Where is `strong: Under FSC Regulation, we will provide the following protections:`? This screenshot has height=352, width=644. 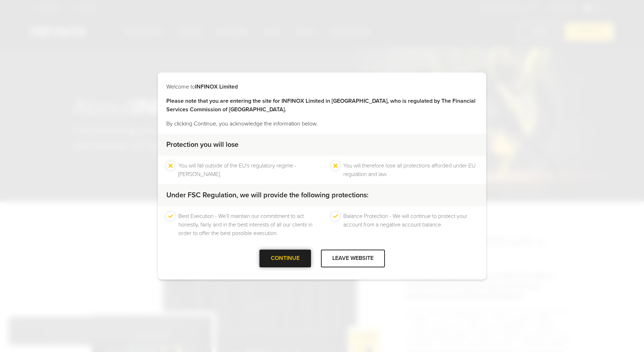
strong: Under FSC Regulation, we will provide the following protections: is located at coordinates (267, 195).